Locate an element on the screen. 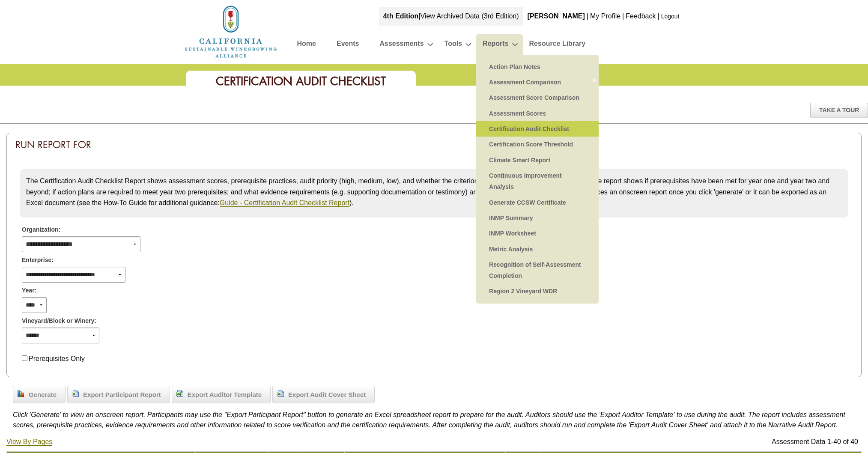 Image resolution: width=868 pixels, height=453 pixels. a: Certification Audit Checklist is located at coordinates (538, 129).